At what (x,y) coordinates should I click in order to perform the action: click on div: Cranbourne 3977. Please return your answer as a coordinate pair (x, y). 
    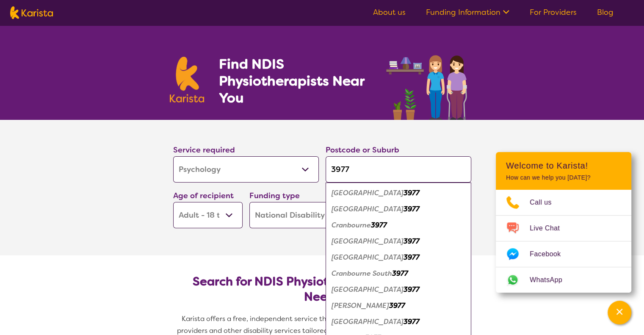
    Looking at the image, I should click on (398, 225).